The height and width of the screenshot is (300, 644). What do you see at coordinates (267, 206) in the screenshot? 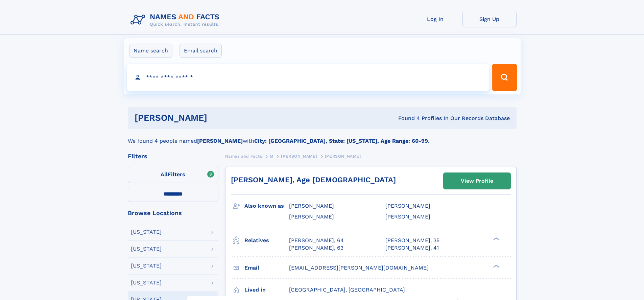
I see `h3: Also known as` at bounding box center [267, 206].